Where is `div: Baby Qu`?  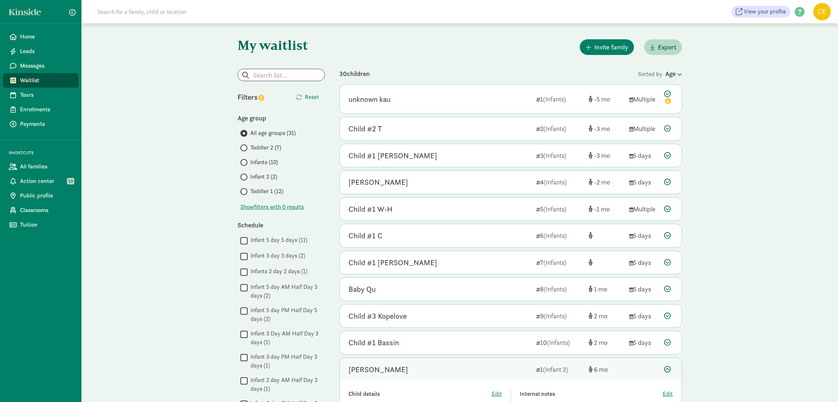
div: Baby Qu is located at coordinates (362, 289).